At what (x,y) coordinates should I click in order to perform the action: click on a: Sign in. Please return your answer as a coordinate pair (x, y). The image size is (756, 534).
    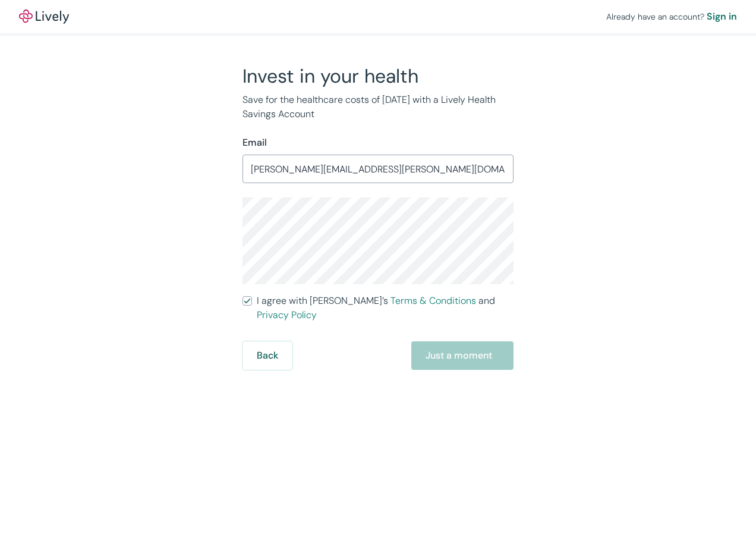
    Looking at the image, I should click on (722, 16).